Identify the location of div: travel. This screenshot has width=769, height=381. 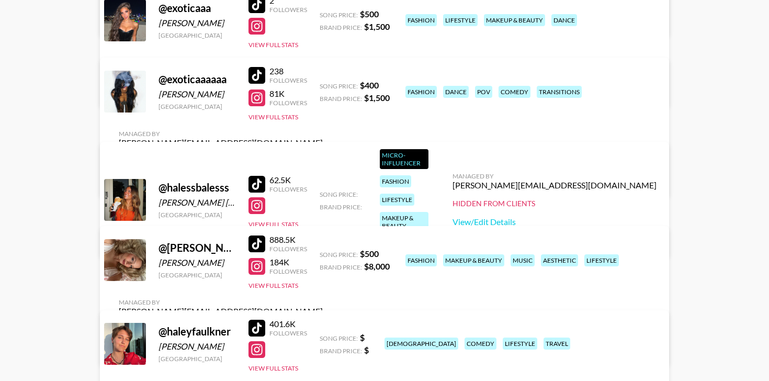
(557, 343).